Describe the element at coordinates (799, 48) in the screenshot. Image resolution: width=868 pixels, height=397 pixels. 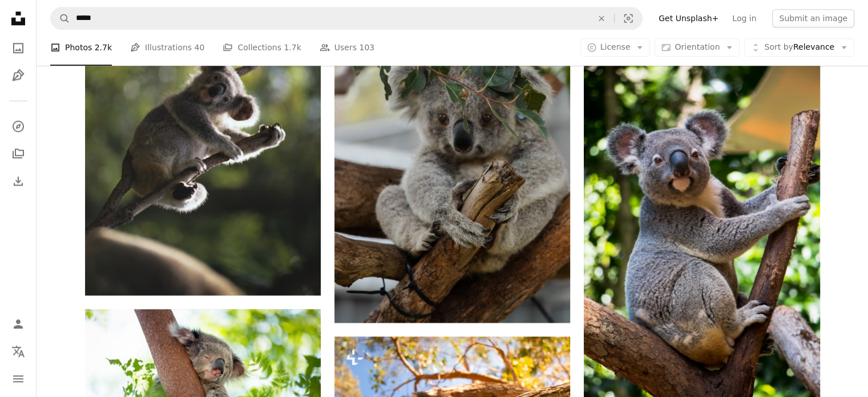
I see `span: Relevance` at that location.